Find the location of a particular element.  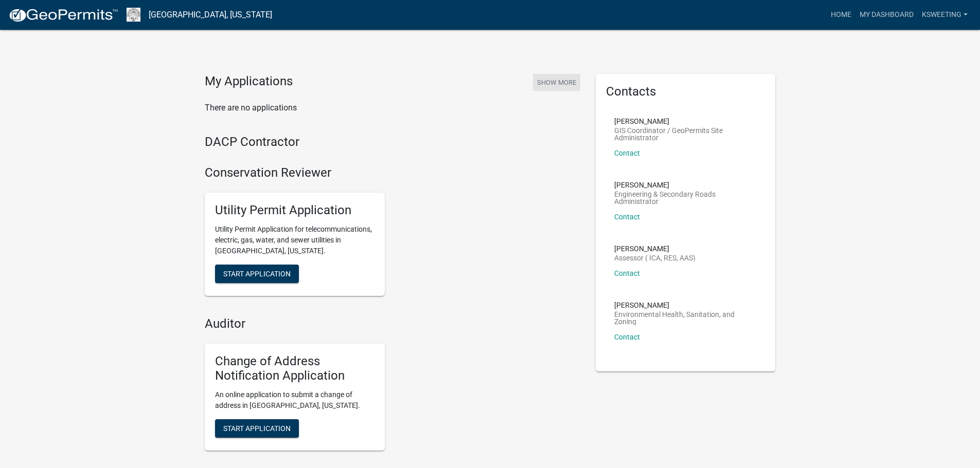

h4: Conservation Reviewer is located at coordinates (393, 173).